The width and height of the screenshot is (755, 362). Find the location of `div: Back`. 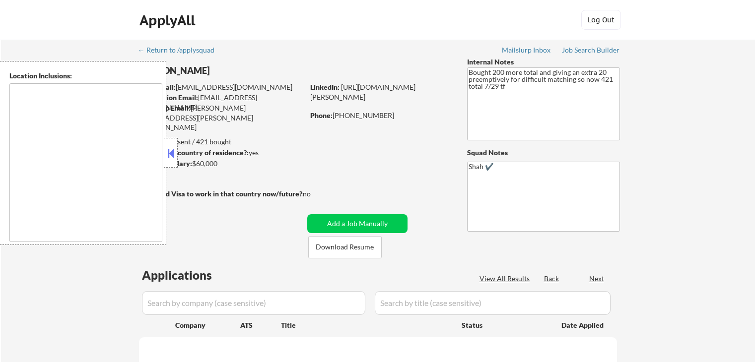

div: Back is located at coordinates (552, 279).